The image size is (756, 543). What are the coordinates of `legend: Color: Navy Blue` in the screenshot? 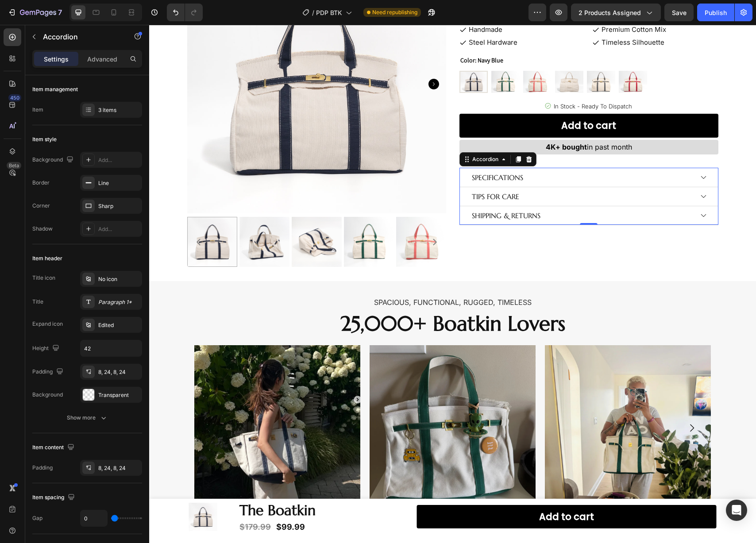 It's located at (332, 35).